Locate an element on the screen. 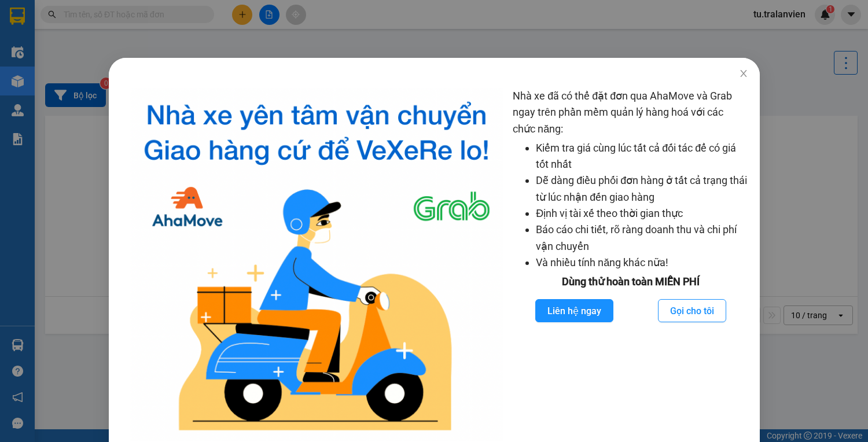 The image size is (868, 442). div: Nhà xe đã có thể đặt đơn qua AhaMove và Grab ngay trên phần mềm quản lý hàng hoá với các chức năng: is located at coordinates (630, 264).